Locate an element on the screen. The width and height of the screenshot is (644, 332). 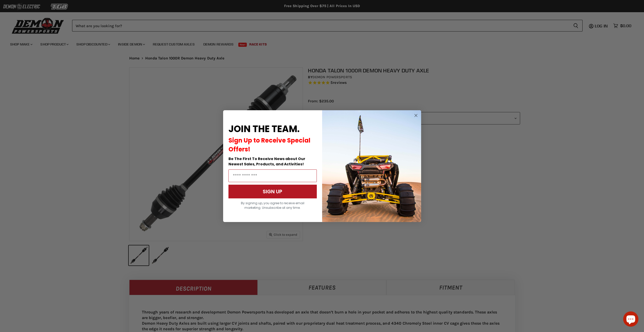
button: SIGN UP is located at coordinates (272, 192).